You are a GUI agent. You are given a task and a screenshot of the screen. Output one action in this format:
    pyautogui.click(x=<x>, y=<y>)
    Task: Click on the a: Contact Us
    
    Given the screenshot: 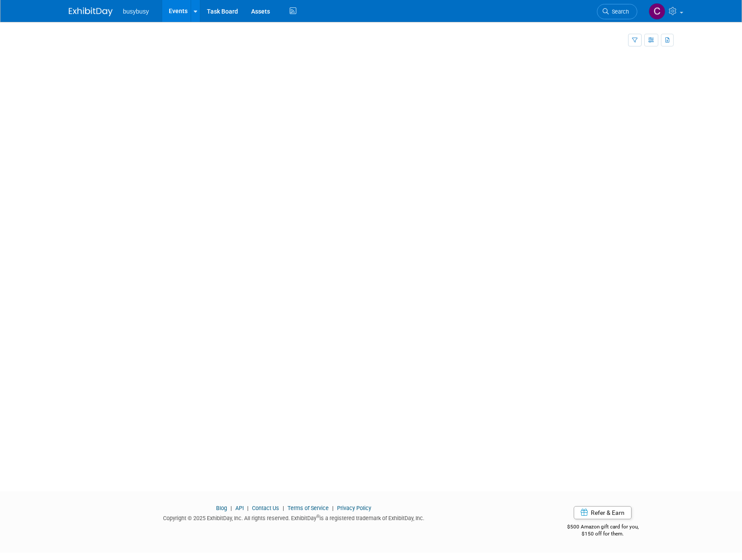 What is the action you would take?
    pyautogui.click(x=266, y=508)
    